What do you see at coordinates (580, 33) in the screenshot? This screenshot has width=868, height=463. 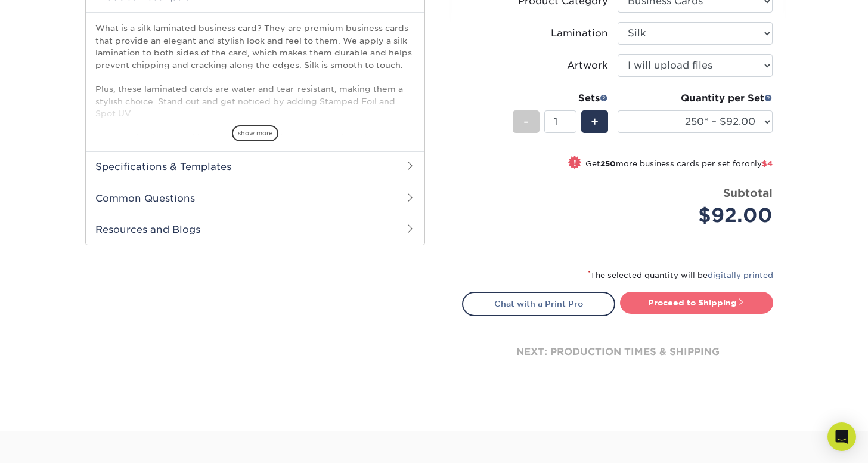 I see `div: Lamination` at bounding box center [580, 33].